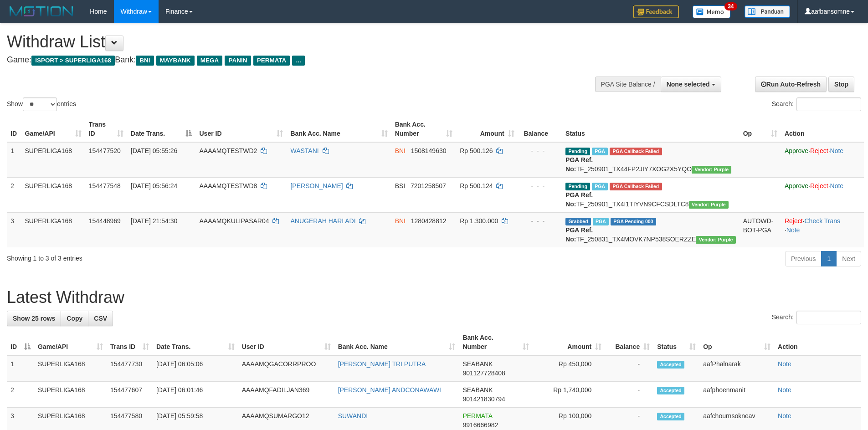 This screenshot has height=430, width=868. What do you see at coordinates (238, 60) in the screenshot?
I see `span: PANIN` at bounding box center [238, 60].